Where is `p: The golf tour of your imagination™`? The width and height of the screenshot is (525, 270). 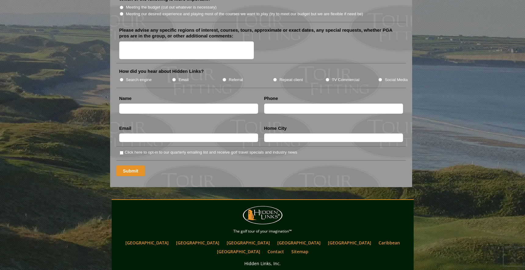 p: The golf tour of your imagination™ is located at coordinates (262, 231).